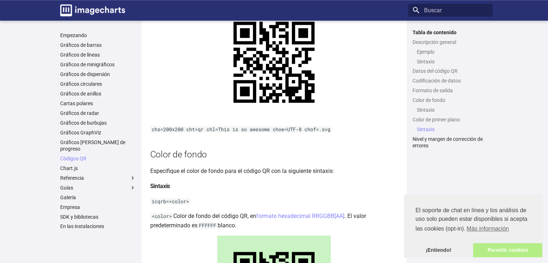  Describe the element at coordinates (93, 10) in the screenshot. I see `a: Documentación de gráficos de imágenes` at that location.